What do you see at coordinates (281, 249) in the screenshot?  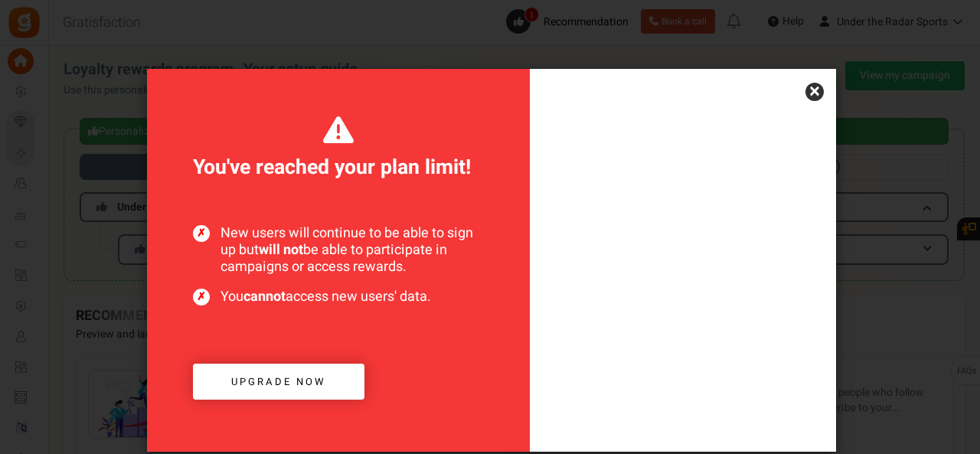 I see `b: will not` at bounding box center [281, 249].